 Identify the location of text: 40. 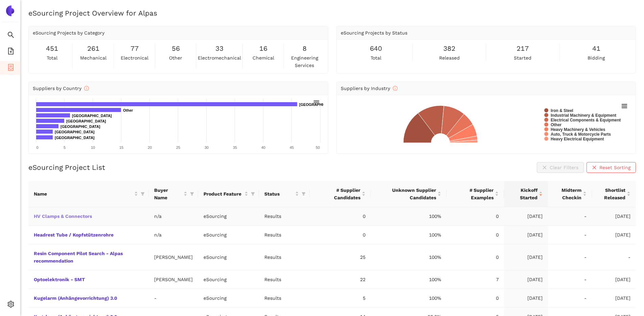
(264, 148).